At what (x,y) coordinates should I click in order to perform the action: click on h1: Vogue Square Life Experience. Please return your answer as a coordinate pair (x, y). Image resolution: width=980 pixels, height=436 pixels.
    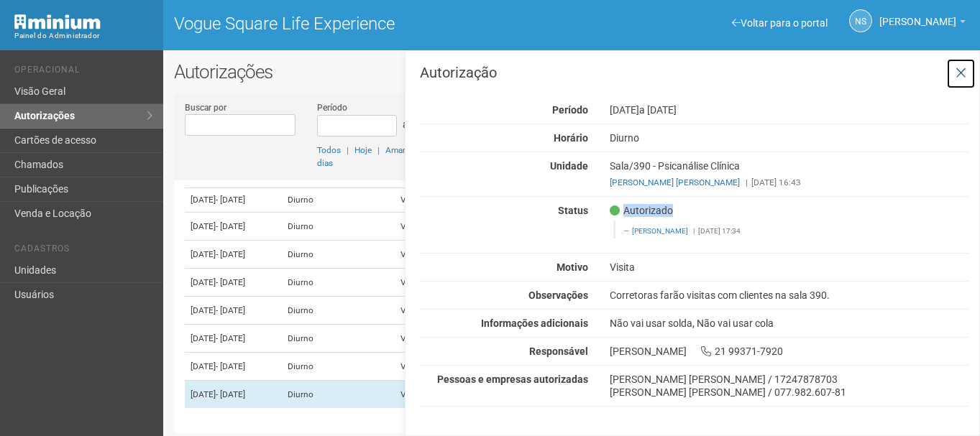
    Looking at the image, I should click on (367, 23).